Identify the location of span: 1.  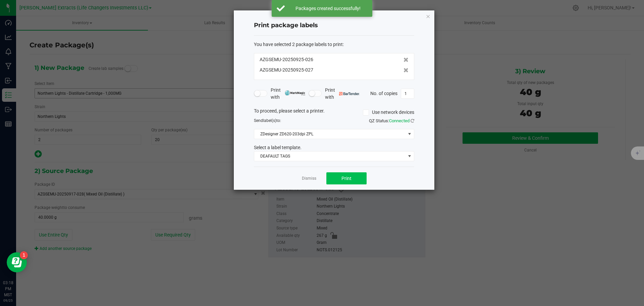
(4, 4).